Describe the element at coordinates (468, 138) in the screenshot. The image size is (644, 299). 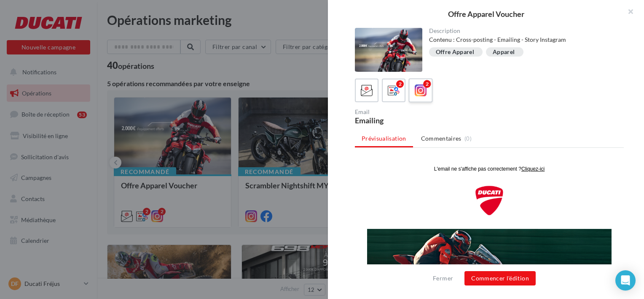
I see `span: (0)` at that location.